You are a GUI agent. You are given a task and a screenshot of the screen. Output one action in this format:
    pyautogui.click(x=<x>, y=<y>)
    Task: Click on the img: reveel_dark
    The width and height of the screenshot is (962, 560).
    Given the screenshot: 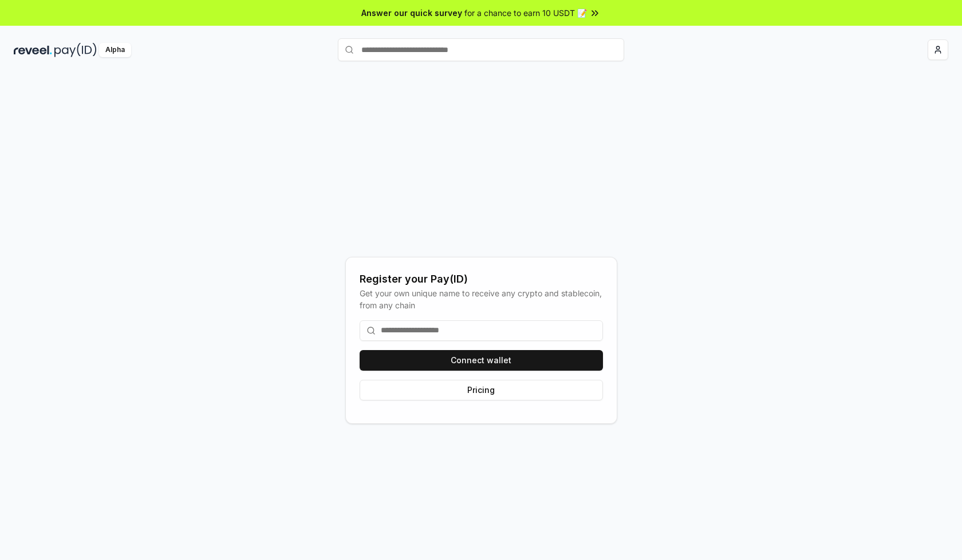 What is the action you would take?
    pyautogui.click(x=33, y=50)
    